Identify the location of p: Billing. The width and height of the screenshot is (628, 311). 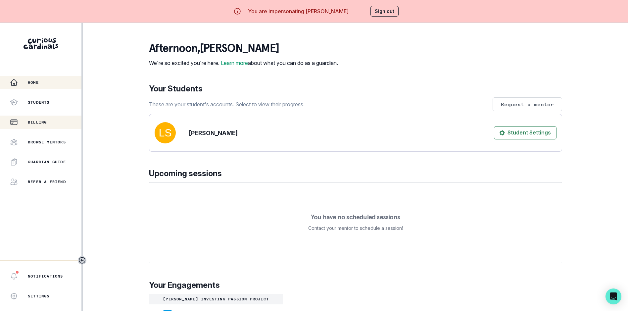
(37, 122).